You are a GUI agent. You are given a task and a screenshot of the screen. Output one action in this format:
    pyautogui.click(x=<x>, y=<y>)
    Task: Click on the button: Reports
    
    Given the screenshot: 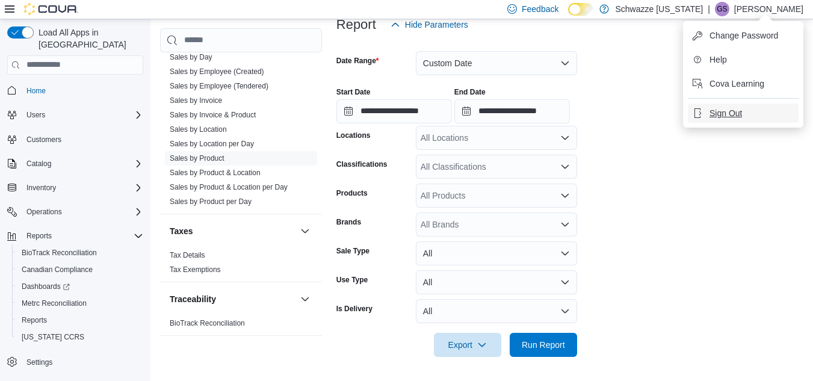 What is the action you would take?
    pyautogui.click(x=75, y=236)
    